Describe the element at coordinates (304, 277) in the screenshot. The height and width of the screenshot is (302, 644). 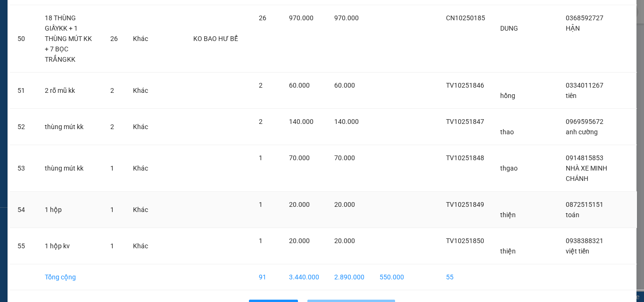
I see `td: 3.440.000` at that location.